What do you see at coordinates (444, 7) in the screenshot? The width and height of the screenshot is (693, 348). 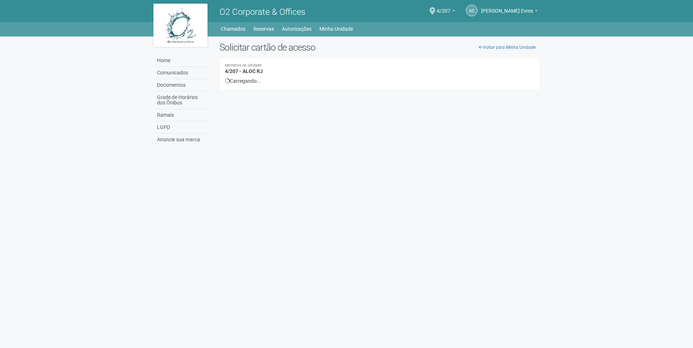 I see `span: 4/207` at bounding box center [444, 7].